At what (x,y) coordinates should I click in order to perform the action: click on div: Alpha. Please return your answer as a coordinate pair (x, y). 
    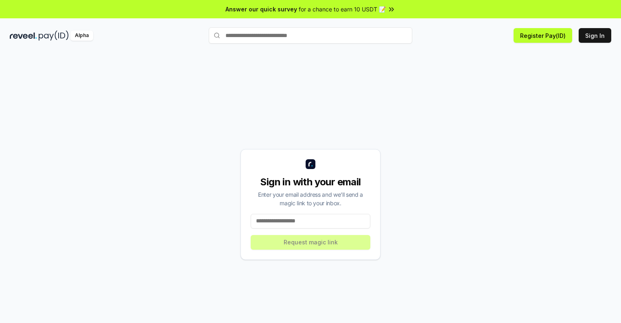
    Looking at the image, I should click on (82, 35).